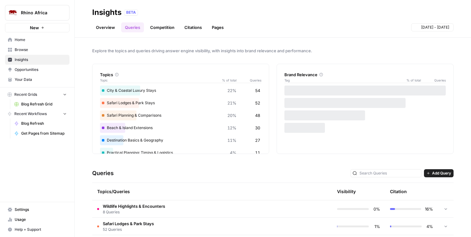 The image size is (471, 237). What do you see at coordinates (44, 134) in the screenshot?
I see `span: Get Pages from Sitemap` at bounding box center [44, 134].